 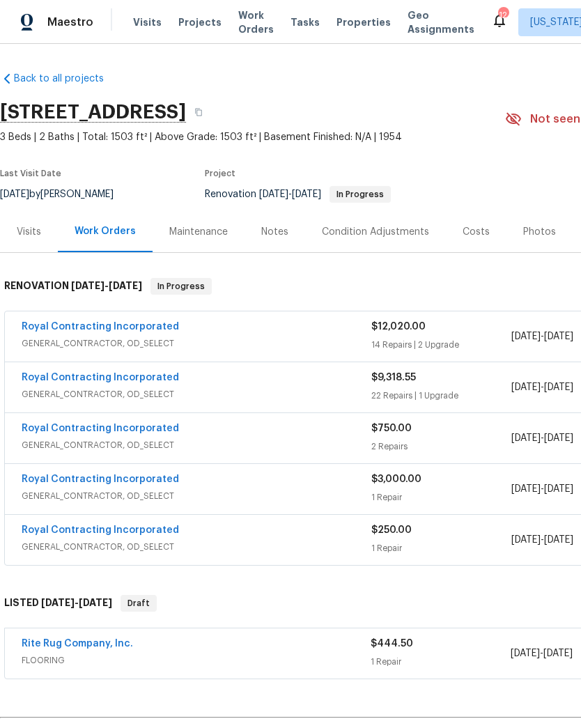 I want to click on div: Maintenance, so click(x=199, y=232).